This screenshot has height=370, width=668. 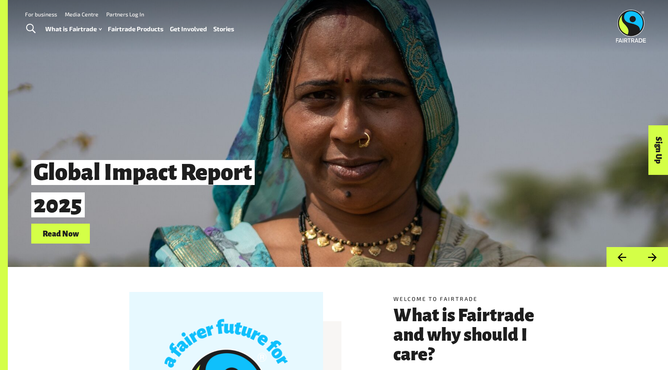 I want to click on a: Get Involved, so click(x=188, y=29).